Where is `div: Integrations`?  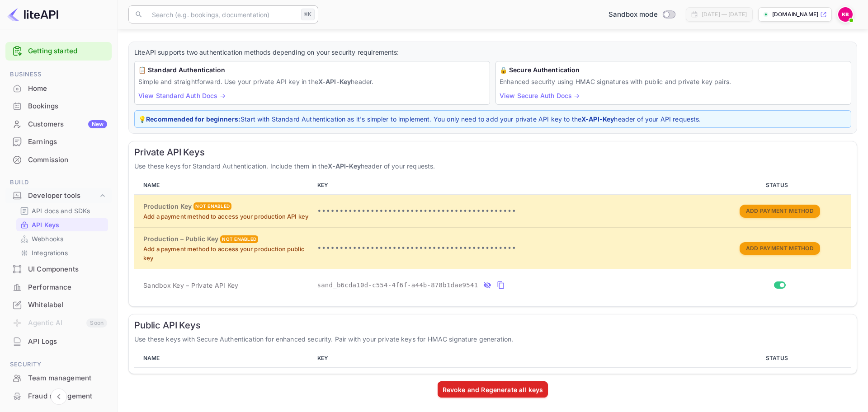 div: Integrations is located at coordinates (62, 253).